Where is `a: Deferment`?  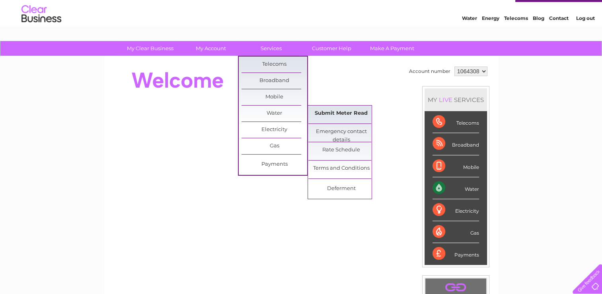 a: Deferment is located at coordinates (341, 189).